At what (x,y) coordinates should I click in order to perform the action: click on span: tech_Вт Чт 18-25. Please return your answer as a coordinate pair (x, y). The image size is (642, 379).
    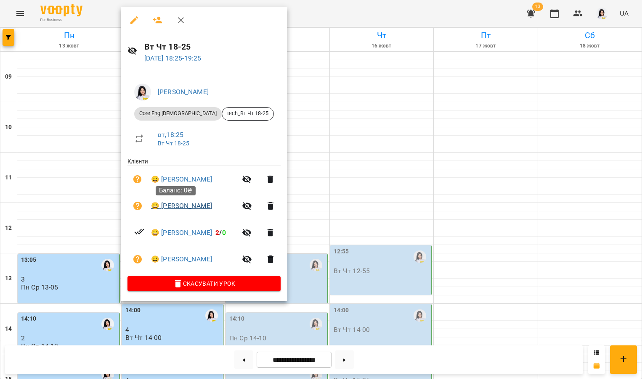
    Looking at the image, I should click on (248, 114).